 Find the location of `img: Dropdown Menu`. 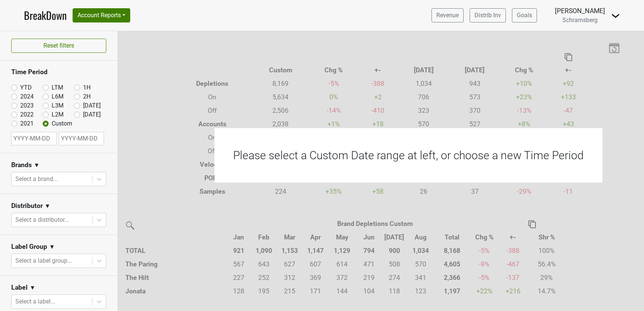

img: Dropdown Menu is located at coordinates (616, 16).